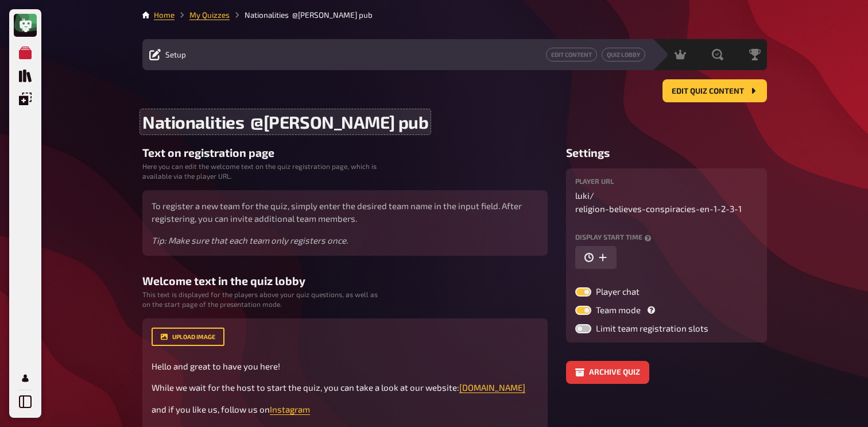 The image size is (868, 427). Describe the element at coordinates (290, 409) in the screenshot. I see `span: Instagram` at that location.